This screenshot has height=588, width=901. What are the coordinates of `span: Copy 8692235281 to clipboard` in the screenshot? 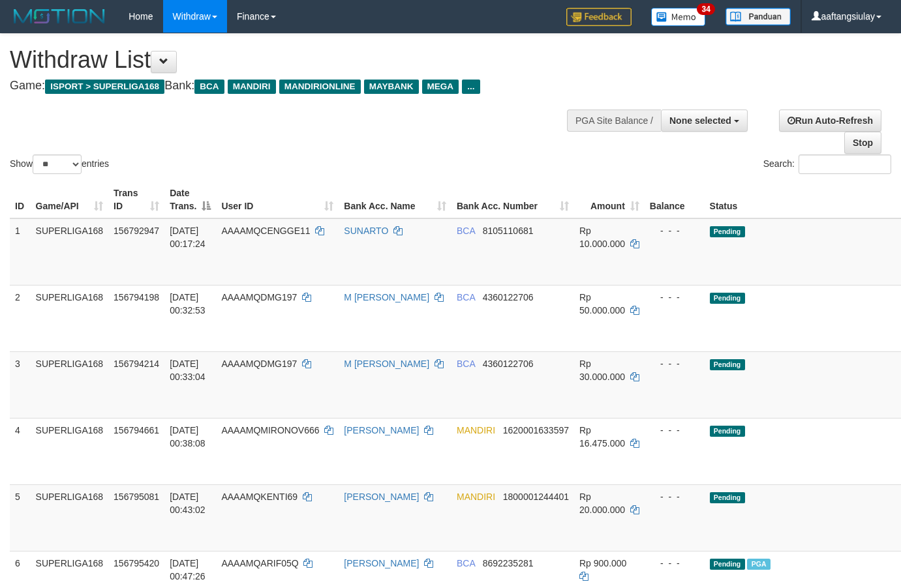 It's located at (509, 564).